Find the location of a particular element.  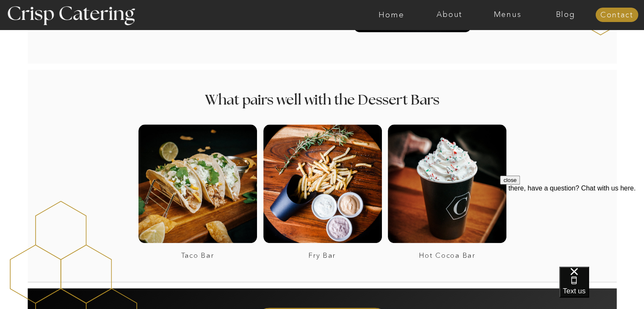

a: Home is located at coordinates (391, 15).